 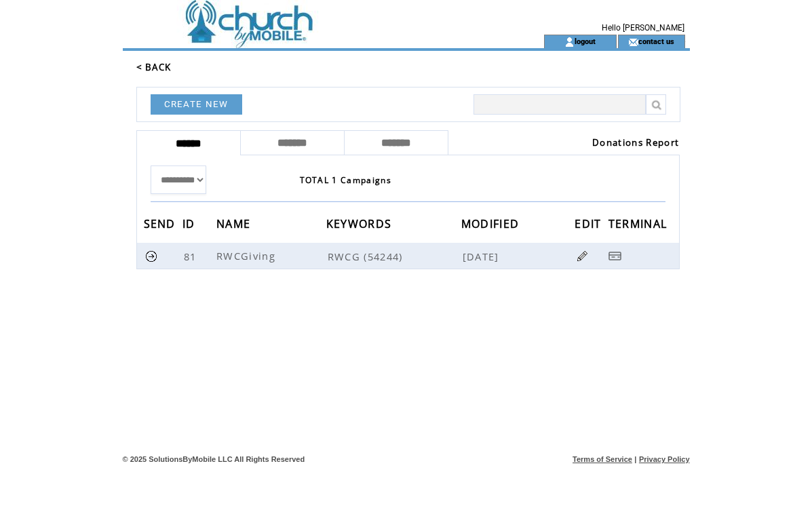 I want to click on span: KEYWORDS, so click(x=361, y=226).